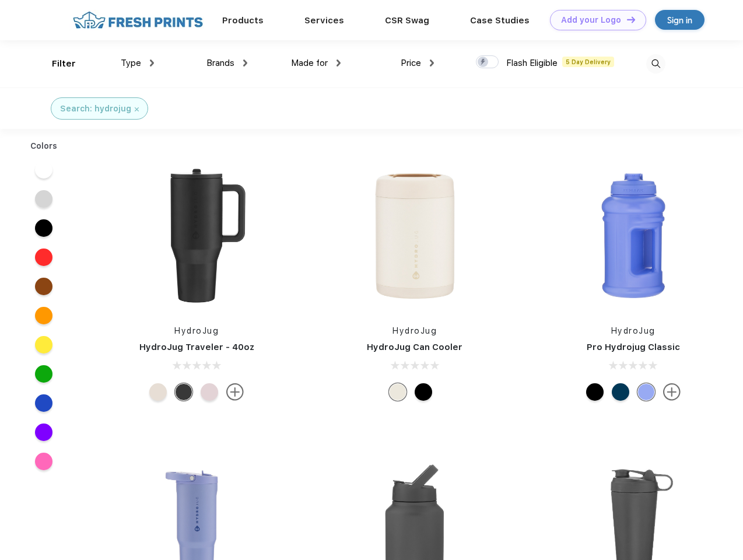  I want to click on span: Flash Eligible, so click(532, 63).